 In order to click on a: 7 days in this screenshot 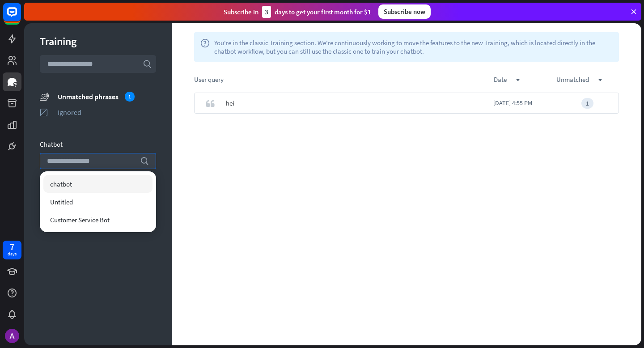, I will do `click(12, 250)`.